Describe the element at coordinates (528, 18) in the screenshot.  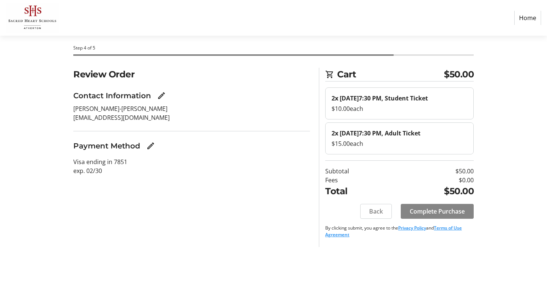
I see `a: Home` at that location.